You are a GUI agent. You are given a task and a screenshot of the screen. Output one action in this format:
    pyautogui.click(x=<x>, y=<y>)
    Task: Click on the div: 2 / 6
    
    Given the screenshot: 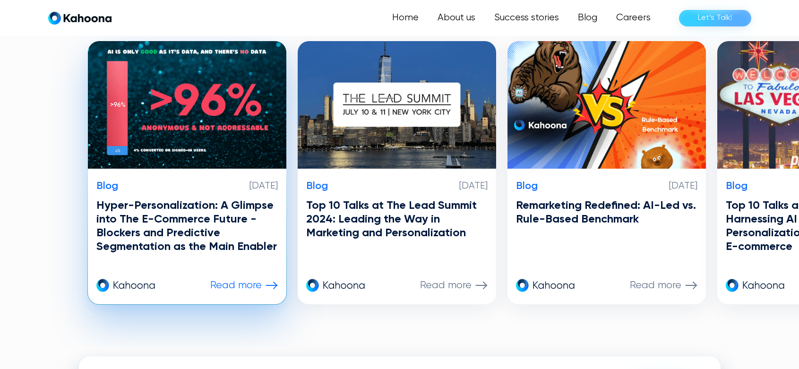 What is the action you would take?
    pyautogui.click(x=397, y=172)
    